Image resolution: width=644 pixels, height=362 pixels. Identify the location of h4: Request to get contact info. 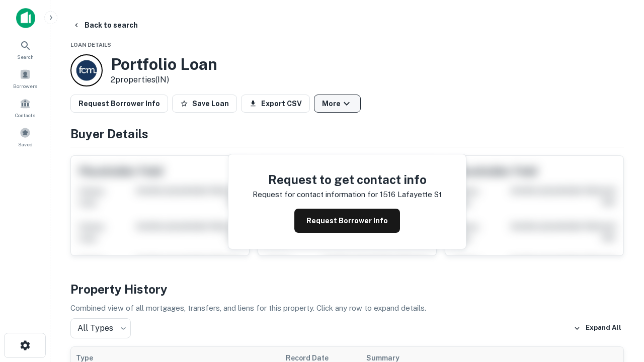
(348, 179).